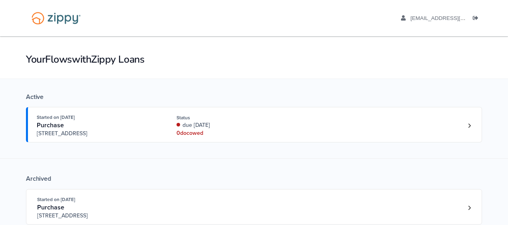  I want to click on a: Loan number 4231650, so click(469, 126).